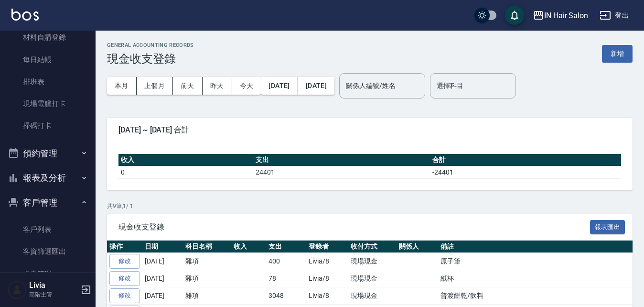 The height and width of the screenshot is (307, 644). What do you see at coordinates (48, 82) in the screenshot?
I see `a: 排班表` at bounding box center [48, 82].